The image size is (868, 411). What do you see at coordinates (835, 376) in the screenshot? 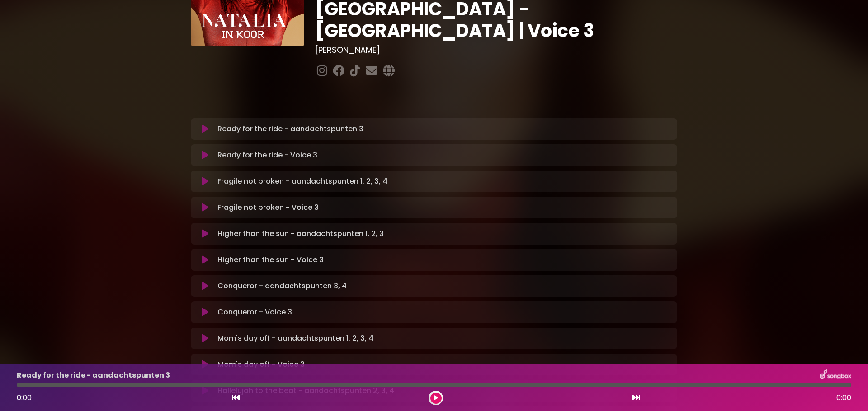
I see `img: songbox-logo-white.png` at bounding box center [835, 376].